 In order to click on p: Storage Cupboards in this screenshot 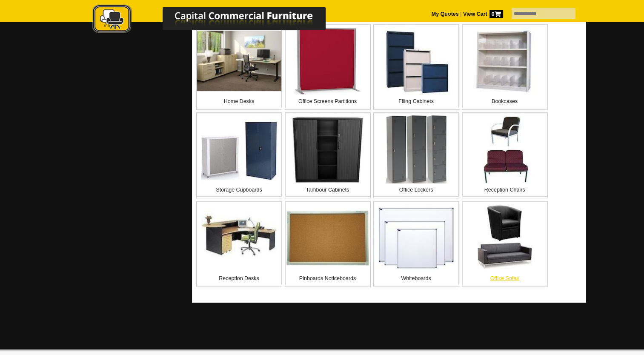, I will do `click(239, 190)`.